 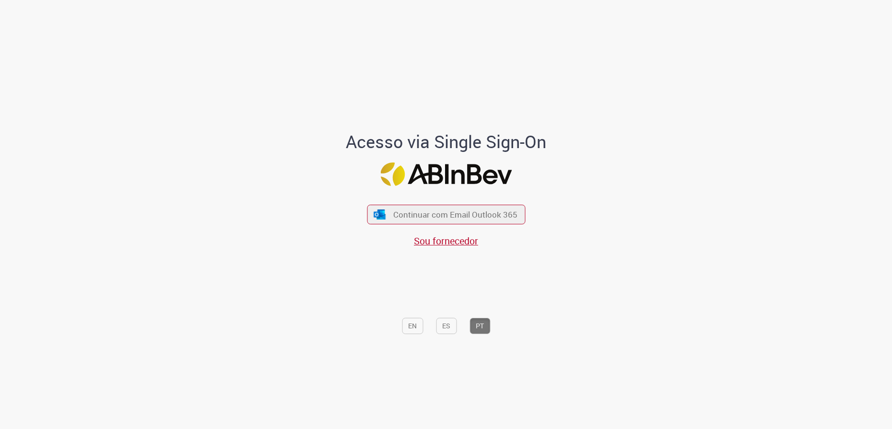 What do you see at coordinates (380, 214) in the screenshot?
I see `img: ícone Azure/Microsoft 360` at bounding box center [380, 214].